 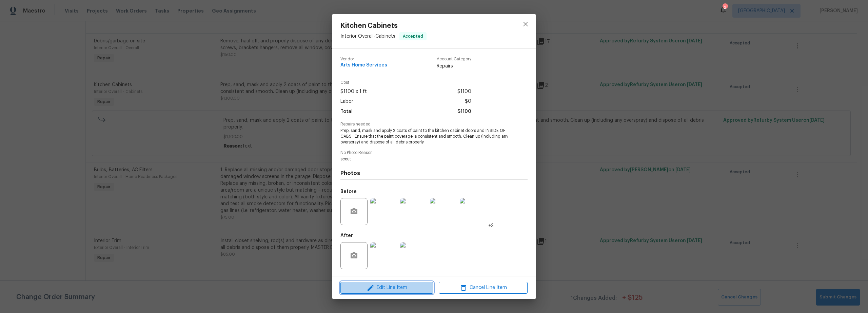 What do you see at coordinates (368, 36) in the screenshot?
I see `span: Interior Overall - Cabinets` at bounding box center [368, 36].